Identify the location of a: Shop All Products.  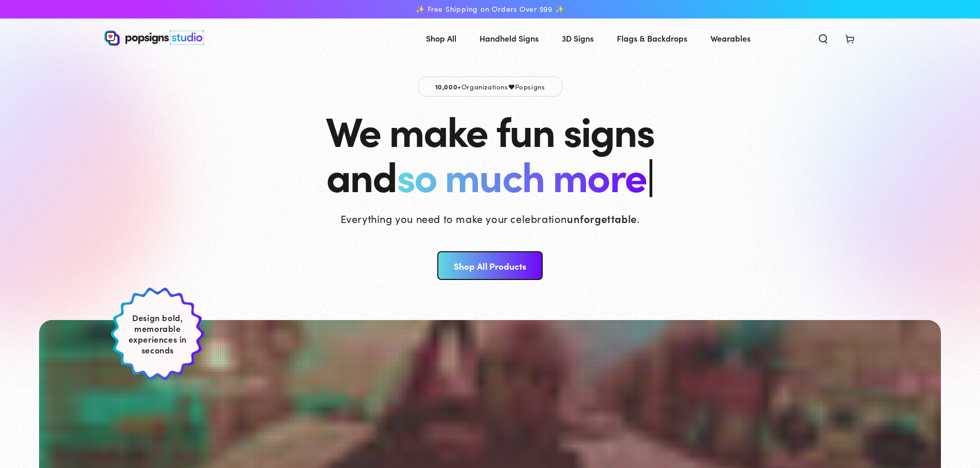
(490, 266).